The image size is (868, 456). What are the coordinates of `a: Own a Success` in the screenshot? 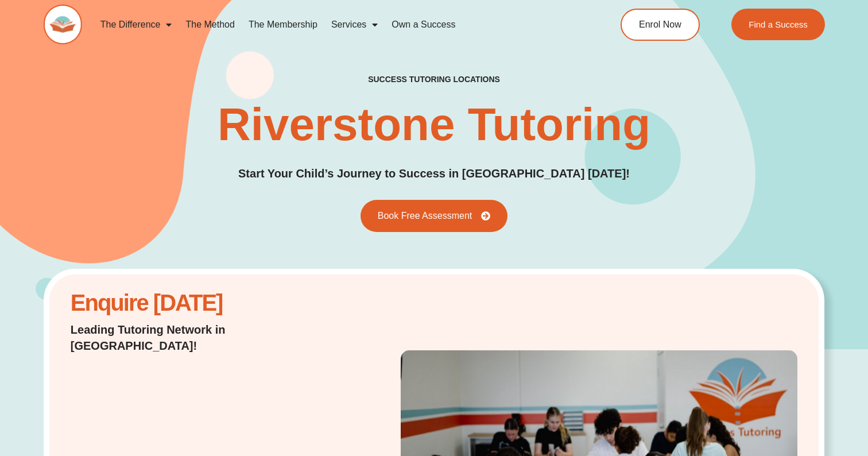 It's located at (423, 24).